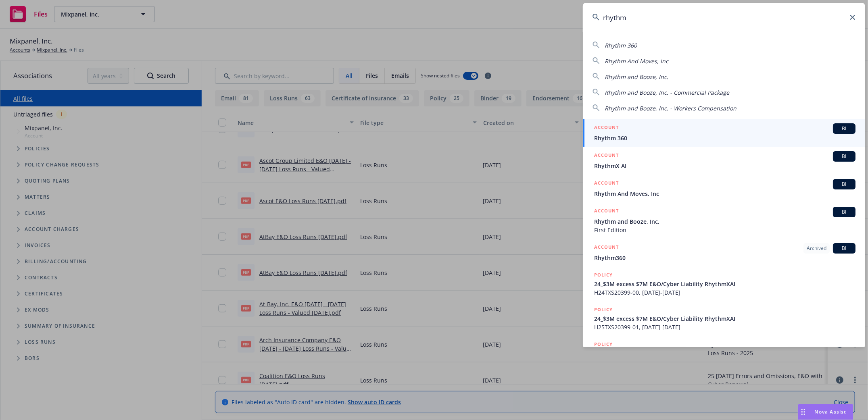 The width and height of the screenshot is (868, 420). What do you see at coordinates (724, 132) in the screenshot?
I see `a: ACCOUNTBIRhythm 360` at bounding box center [724, 132].